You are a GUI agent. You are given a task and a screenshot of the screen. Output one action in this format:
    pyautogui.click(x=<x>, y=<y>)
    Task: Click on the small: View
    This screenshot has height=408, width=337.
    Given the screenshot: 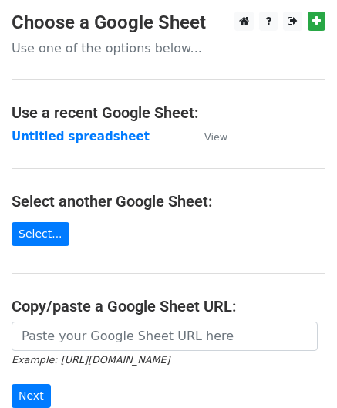 What is the action you would take?
    pyautogui.click(x=216, y=137)
    